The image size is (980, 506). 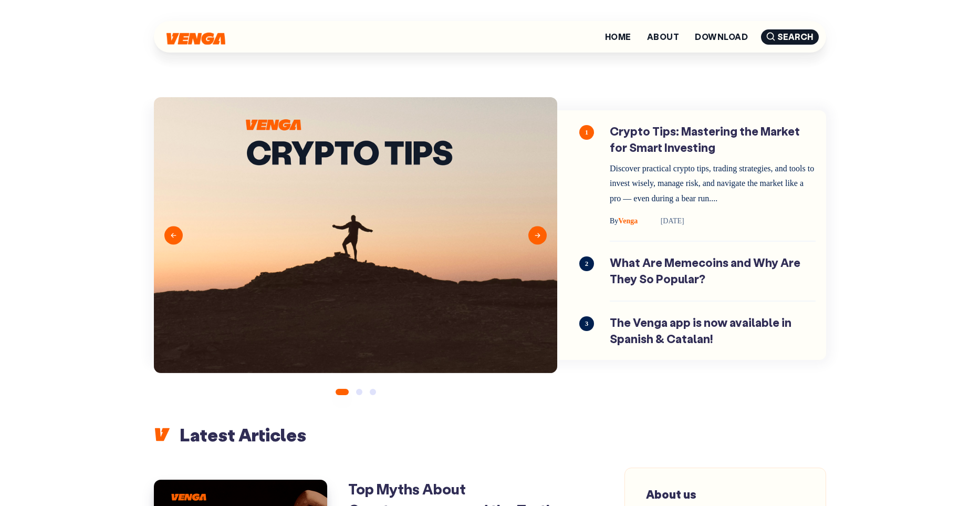 What do you see at coordinates (537, 234) in the screenshot?
I see `button: Next` at bounding box center [537, 234].